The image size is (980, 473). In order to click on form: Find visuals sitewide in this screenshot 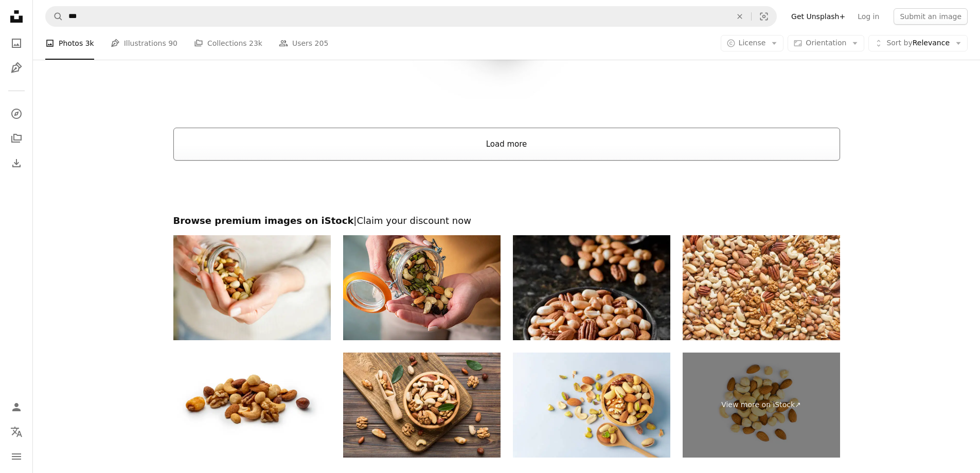, I will do `click(411, 17)`.